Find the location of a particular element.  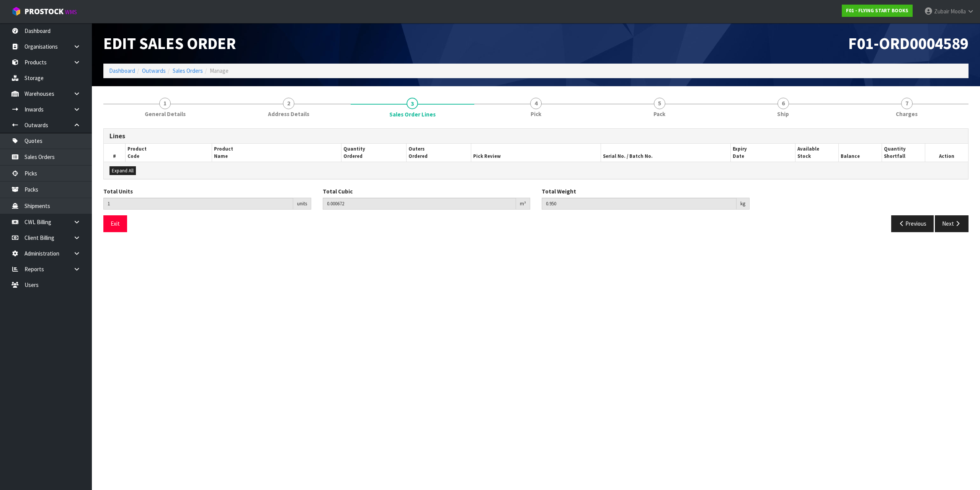

button: Expand All is located at coordinates (122, 171).